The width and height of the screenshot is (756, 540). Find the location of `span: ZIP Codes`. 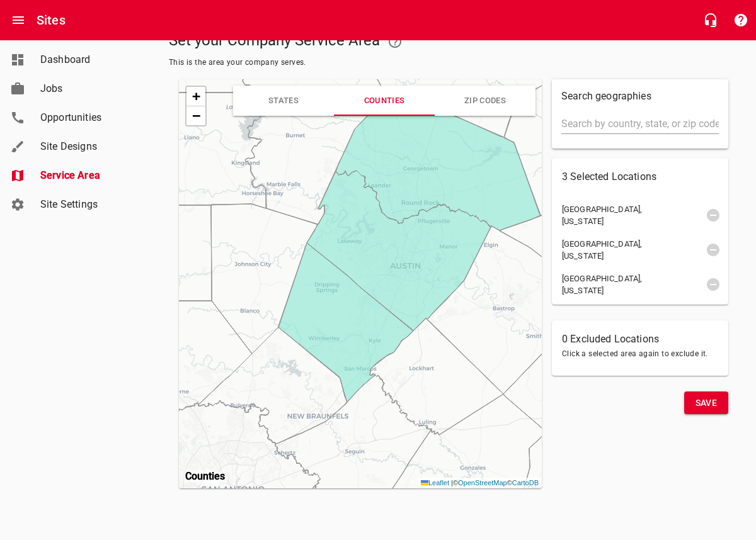

span: ZIP Codes is located at coordinates (485, 100).